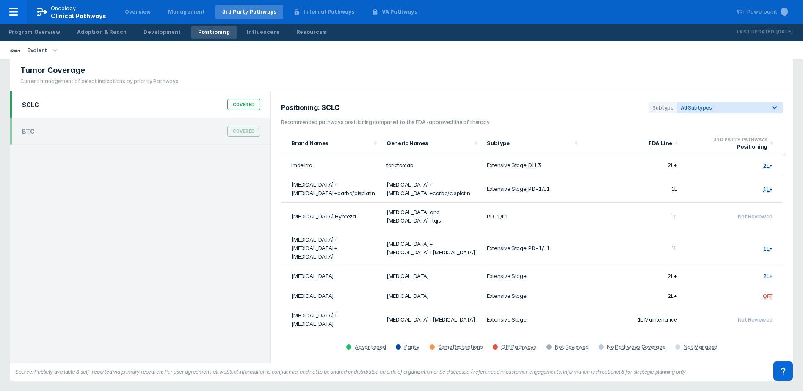 Image resolution: width=803 pixels, height=391 pixels. I want to click on div: Management, so click(187, 12).